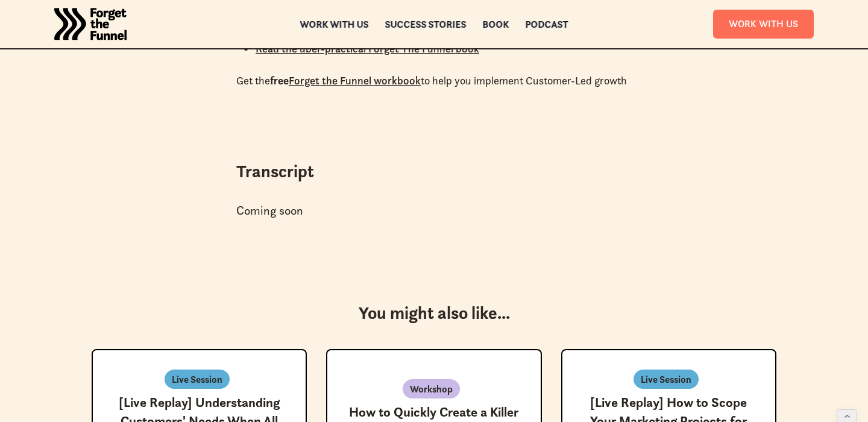 The width and height of the screenshot is (868, 422). I want to click on a: Work With Us, so click(764, 24).